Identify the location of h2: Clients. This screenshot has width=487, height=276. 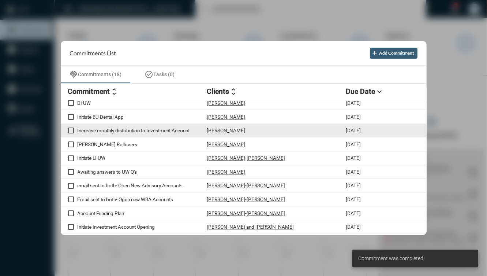
(218, 91).